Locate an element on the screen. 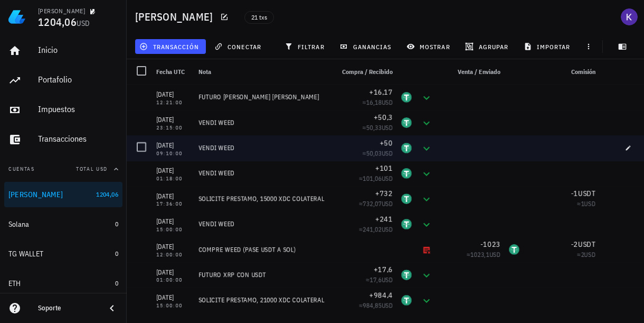  a: Solana 0 is located at coordinates (63, 224).